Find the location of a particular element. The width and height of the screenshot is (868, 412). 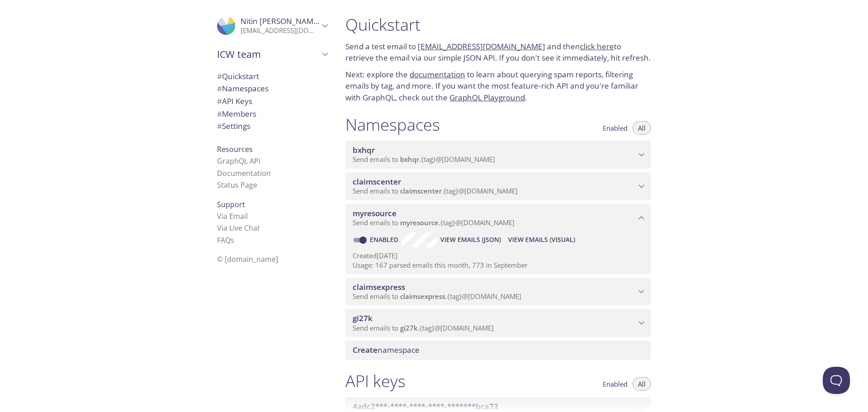

span: Members is located at coordinates (237, 113).